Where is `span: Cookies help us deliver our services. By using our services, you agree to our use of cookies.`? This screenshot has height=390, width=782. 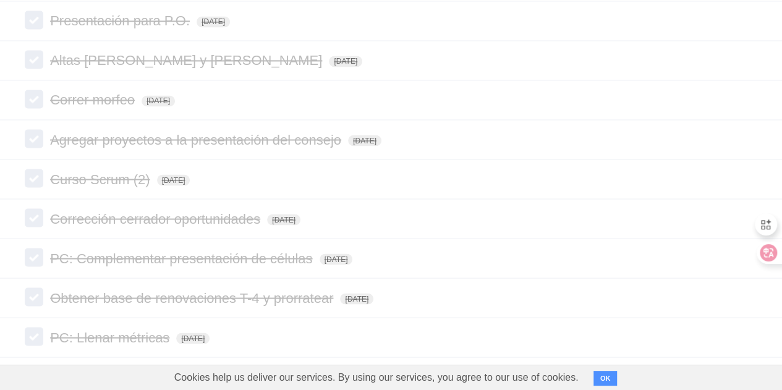
span: Cookies help us deliver our services. By using our services, you agree to our use of cookies. is located at coordinates (377, 378).